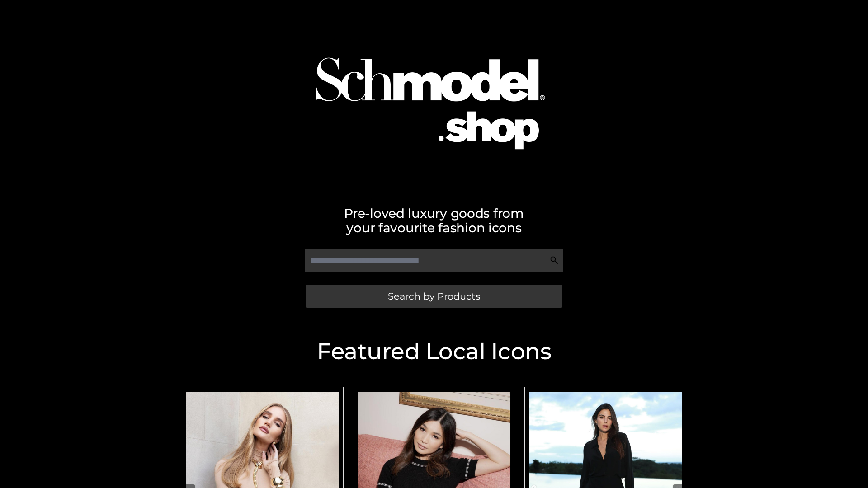  I want to click on h2: Pre-loved luxury goods from your favourite fashion icons, so click(434, 220).